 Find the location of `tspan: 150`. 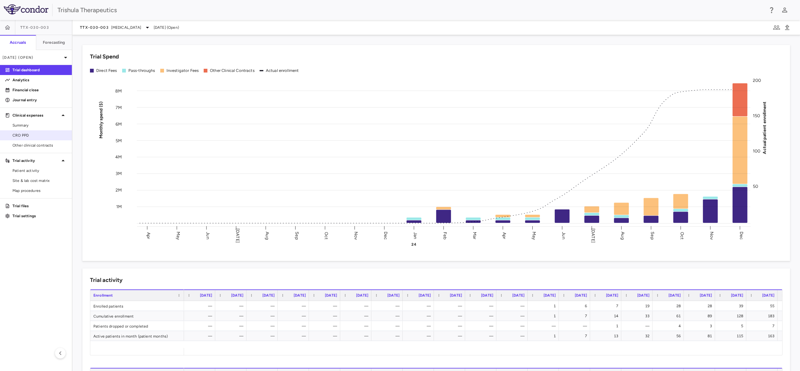

tspan: 150 is located at coordinates (757, 116).